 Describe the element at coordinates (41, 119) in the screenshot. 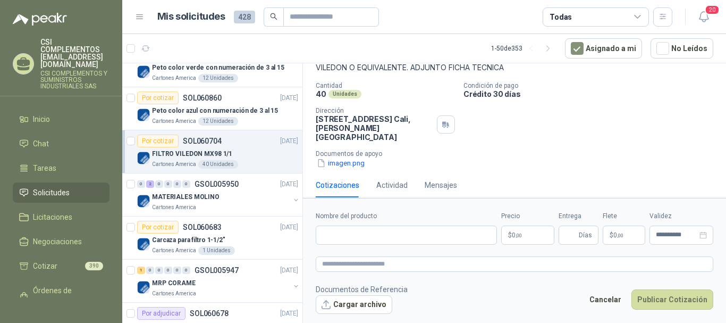

I see `span: Inicio` at that location.